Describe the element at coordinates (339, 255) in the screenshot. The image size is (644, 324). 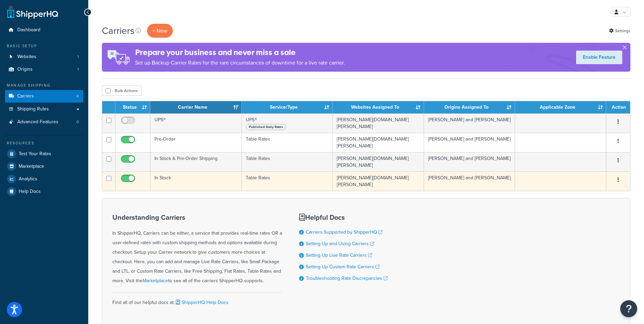
I see `a: Setting Up Live Rate Carriers` at that location.